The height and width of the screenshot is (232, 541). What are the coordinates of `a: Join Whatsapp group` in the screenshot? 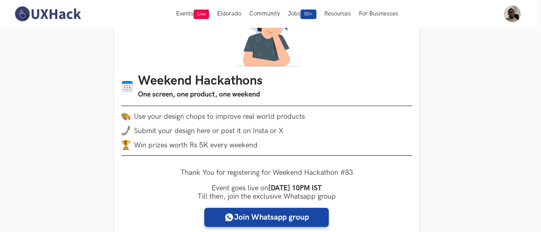 It's located at (266, 217).